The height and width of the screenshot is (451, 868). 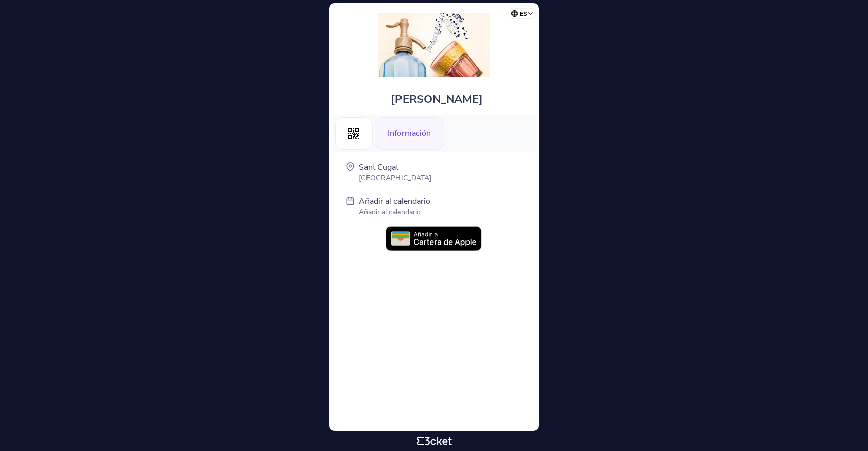 I want to click on img: DEMO Formulario, so click(x=434, y=45).